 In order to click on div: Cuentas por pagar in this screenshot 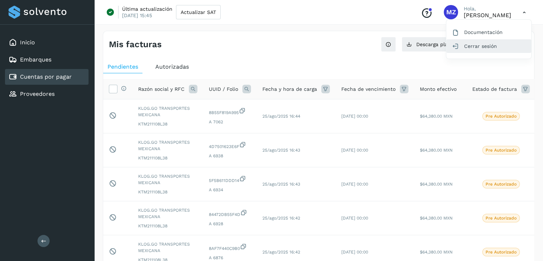, I will do `click(47, 77)`.